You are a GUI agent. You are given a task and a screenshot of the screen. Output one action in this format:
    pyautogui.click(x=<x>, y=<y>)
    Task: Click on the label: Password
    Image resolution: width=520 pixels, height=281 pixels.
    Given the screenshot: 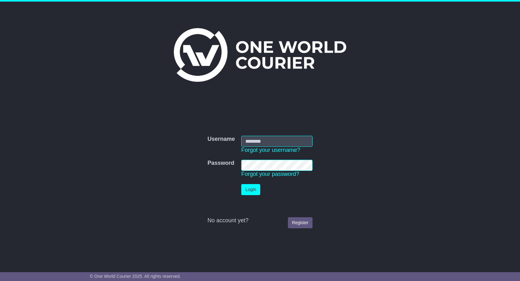 What is the action you would take?
    pyautogui.click(x=221, y=163)
    